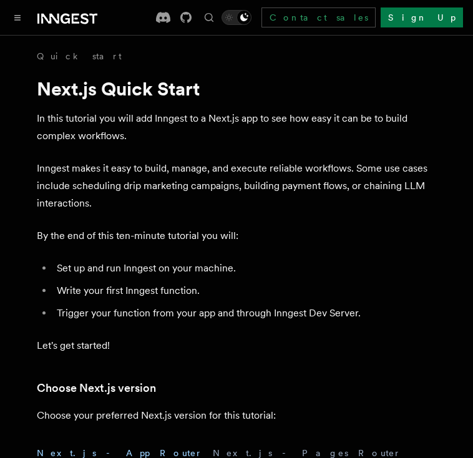 The width and height of the screenshot is (473, 458). What do you see at coordinates (237, 346) in the screenshot?
I see `p: Let's get started!` at bounding box center [237, 346].